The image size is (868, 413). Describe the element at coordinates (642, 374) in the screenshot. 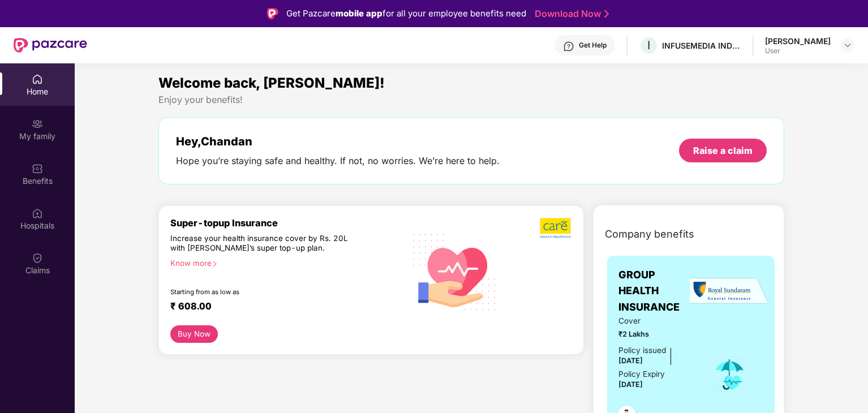

I see `div: Policy Expiry` at that location.